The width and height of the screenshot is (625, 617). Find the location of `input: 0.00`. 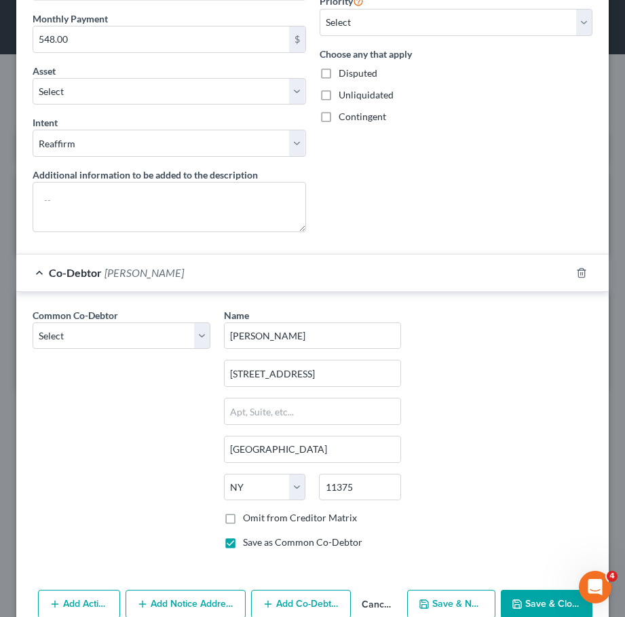

input: 0.00 is located at coordinates (161, 39).